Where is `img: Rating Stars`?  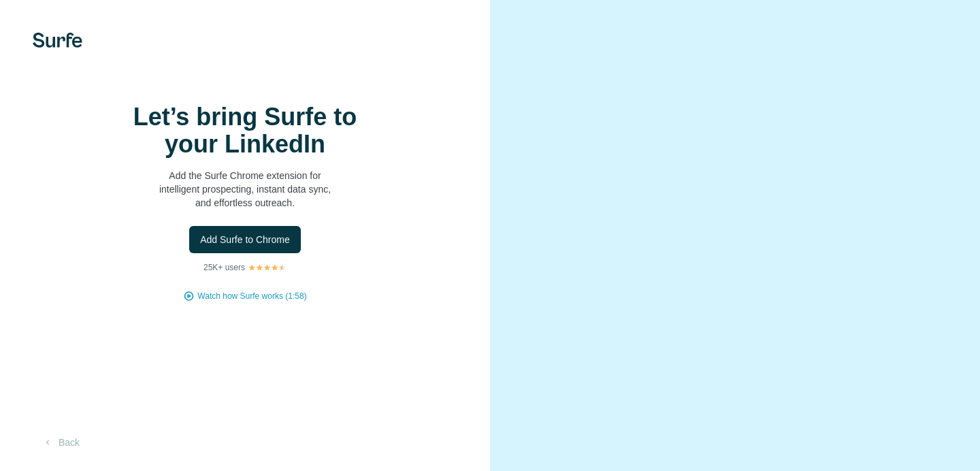 img: Rating Stars is located at coordinates (267, 267).